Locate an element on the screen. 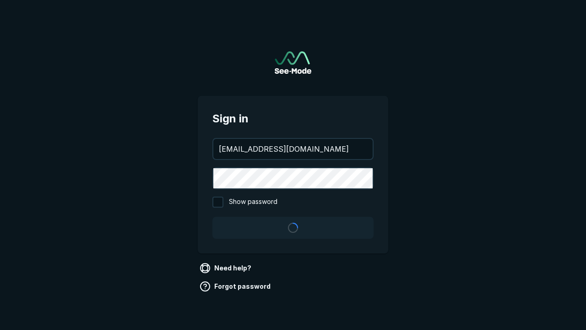 The height and width of the screenshot is (330, 586). input: your@email.com is located at coordinates (293, 149).